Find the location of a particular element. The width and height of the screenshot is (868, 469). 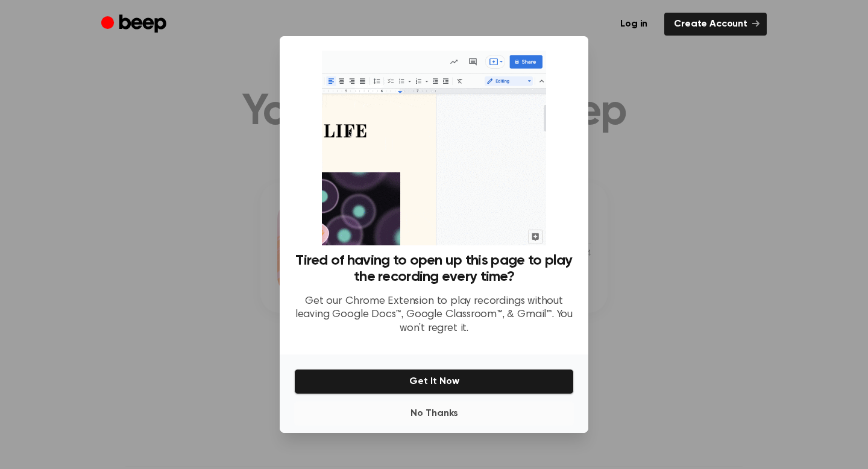

button: No Thanks is located at coordinates (434, 413).